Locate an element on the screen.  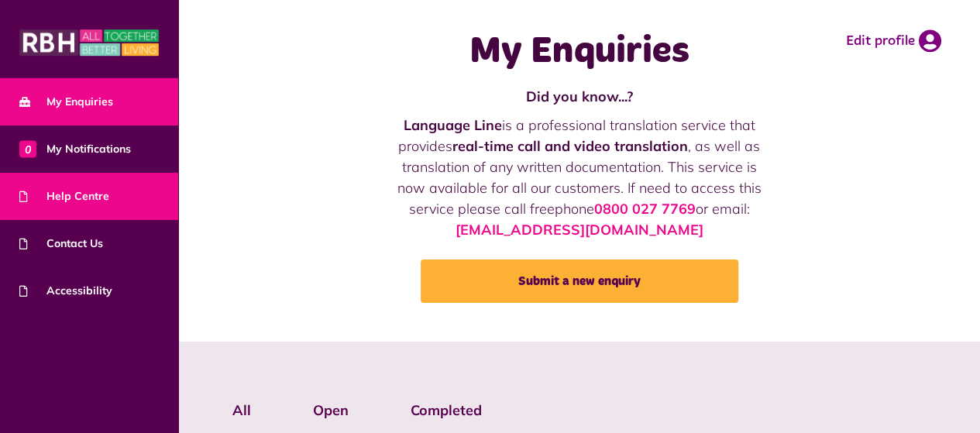
span: My Notifications is located at coordinates (75, 149).